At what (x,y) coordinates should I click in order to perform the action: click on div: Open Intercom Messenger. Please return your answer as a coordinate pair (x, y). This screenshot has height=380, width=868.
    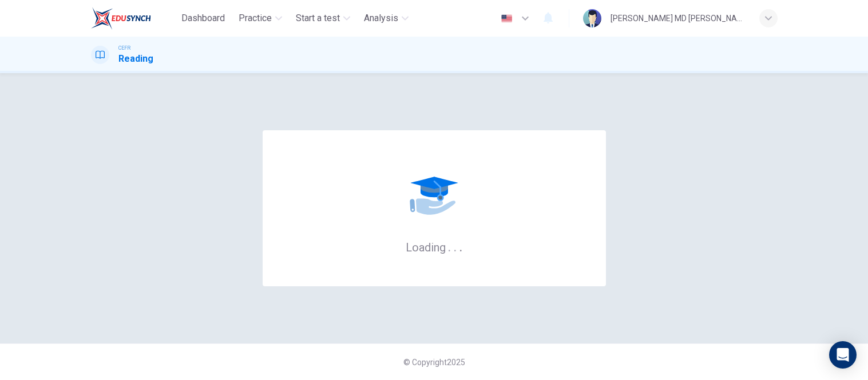
    Looking at the image, I should click on (843, 355).